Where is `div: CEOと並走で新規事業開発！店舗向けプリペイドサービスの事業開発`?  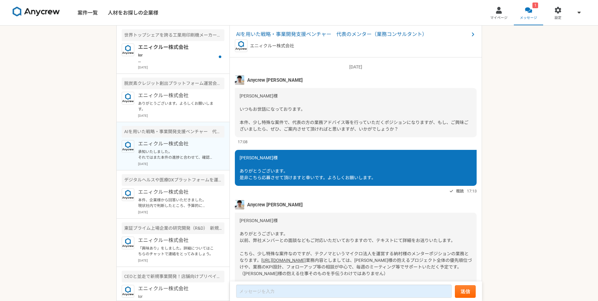 div: CEOと並走で新規事業開発！店舗向けプリペイドサービスの事業開発 is located at coordinates (173, 276).